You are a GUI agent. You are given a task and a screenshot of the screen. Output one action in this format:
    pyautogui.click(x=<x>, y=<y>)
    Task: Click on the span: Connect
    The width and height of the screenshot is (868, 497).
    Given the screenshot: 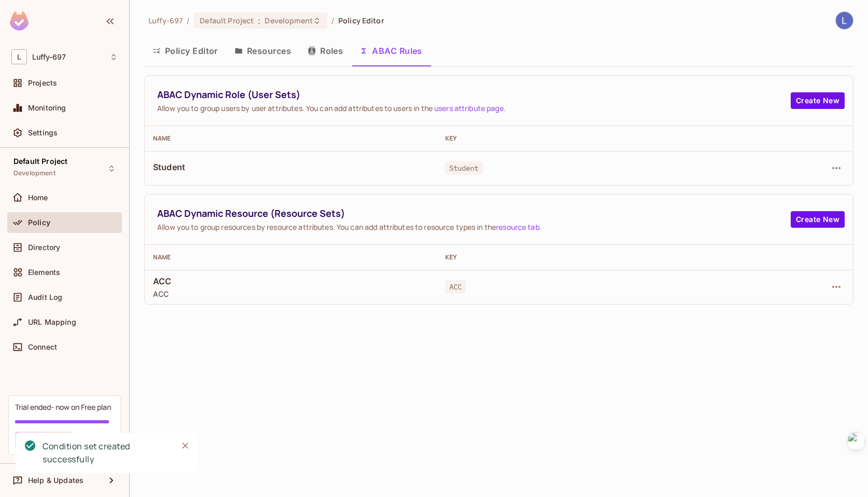 What is the action you would take?
    pyautogui.click(x=43, y=347)
    